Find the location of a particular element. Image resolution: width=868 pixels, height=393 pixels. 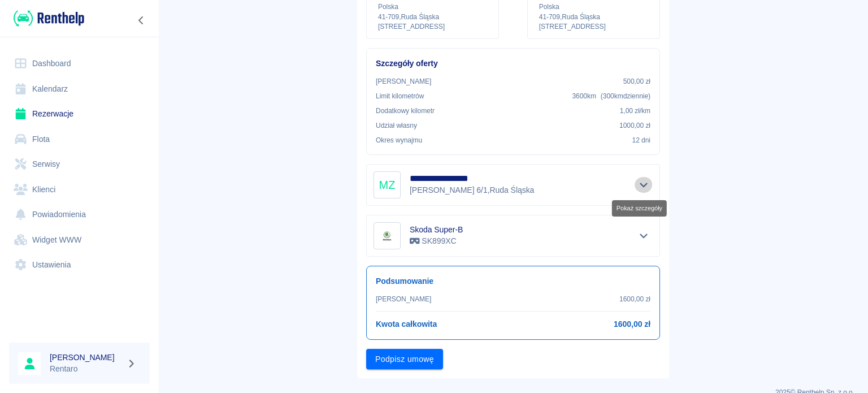

a: Ustawienia is located at coordinates (79, 265).